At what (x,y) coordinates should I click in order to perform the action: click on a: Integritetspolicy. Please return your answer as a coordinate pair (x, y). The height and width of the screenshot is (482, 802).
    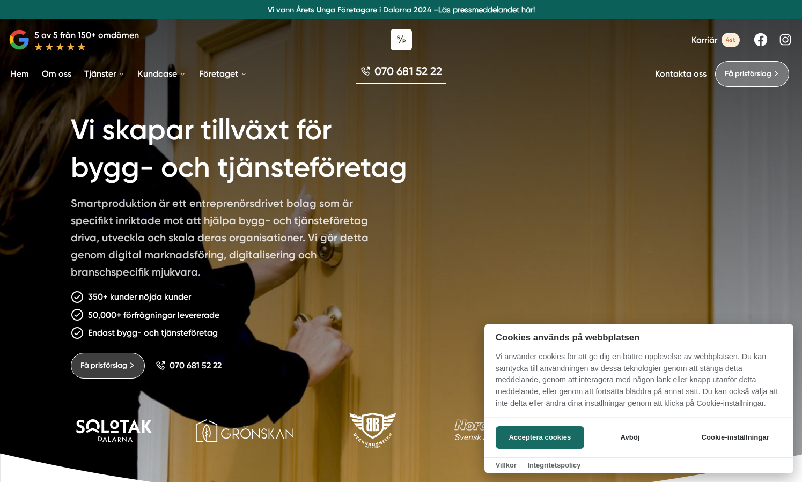
    Looking at the image, I should click on (554, 465).